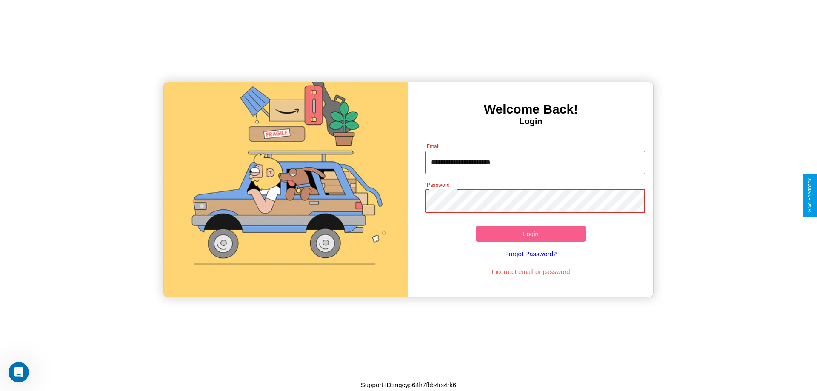 Image resolution: width=817 pixels, height=391 pixels. I want to click on h3: Welcome Back!, so click(531, 109).